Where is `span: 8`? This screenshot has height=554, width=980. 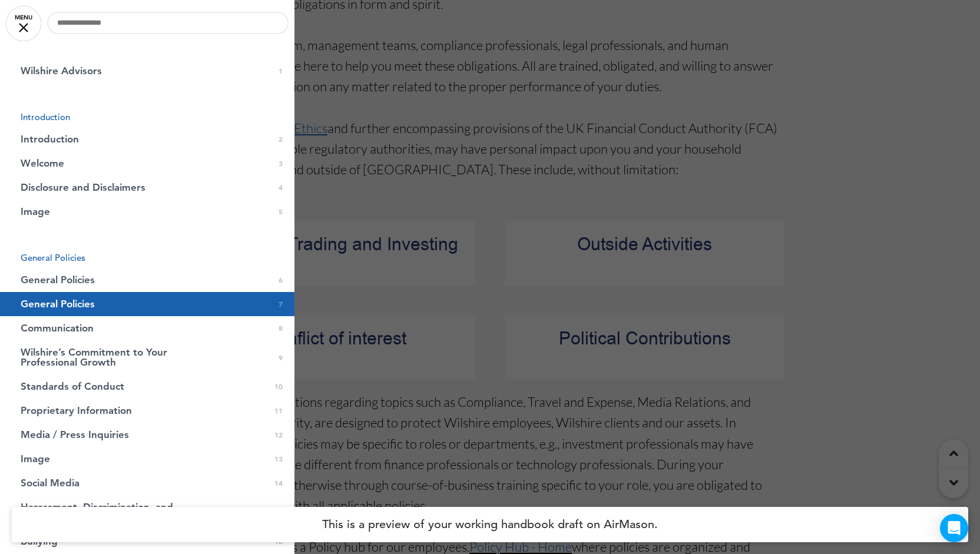
span: 8 is located at coordinates (280, 328).